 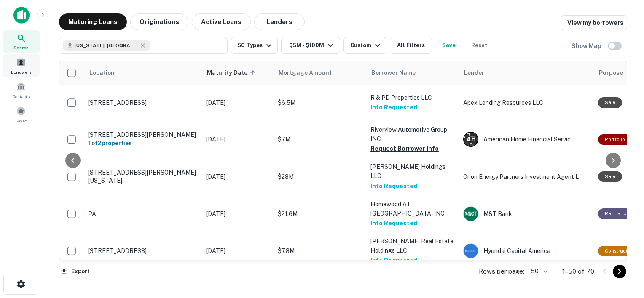 What do you see at coordinates (412, 73) in the screenshot?
I see `th: Borrower Name` at bounding box center [412, 73].